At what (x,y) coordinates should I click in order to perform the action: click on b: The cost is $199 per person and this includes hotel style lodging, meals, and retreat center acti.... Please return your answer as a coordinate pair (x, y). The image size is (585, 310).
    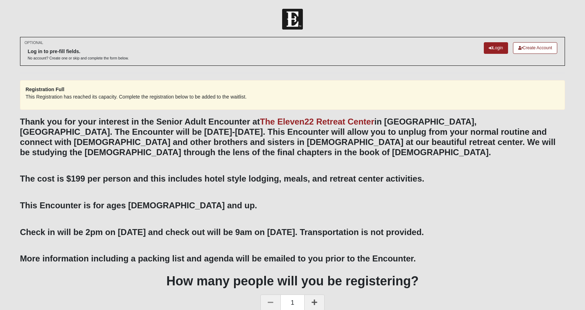
    Looking at the image, I should click on (222, 178).